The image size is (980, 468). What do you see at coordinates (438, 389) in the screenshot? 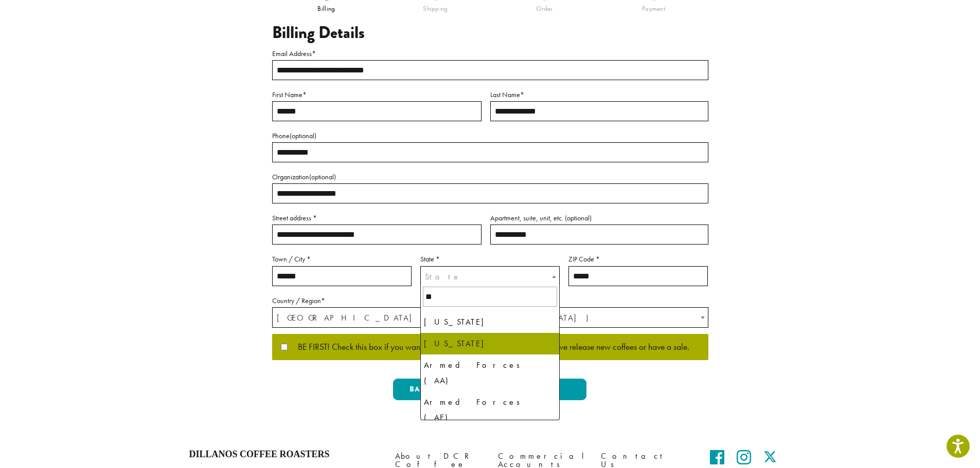
I see `button: Back to cart` at bounding box center [438, 389].